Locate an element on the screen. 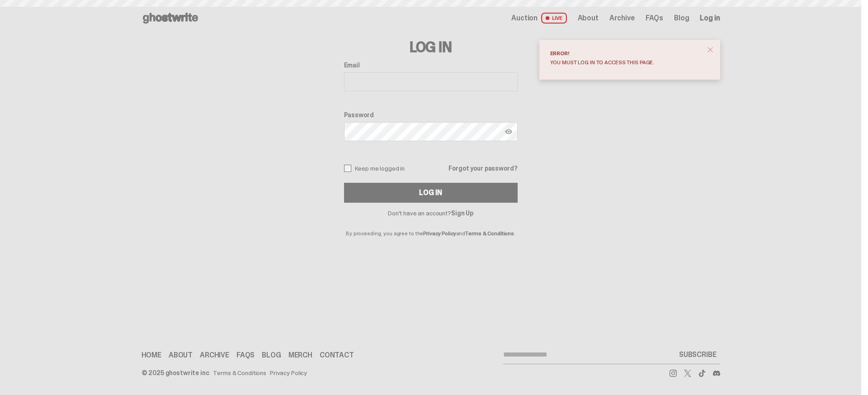 This screenshot has width=868, height=395. p: Don't have an account? is located at coordinates (431, 213).